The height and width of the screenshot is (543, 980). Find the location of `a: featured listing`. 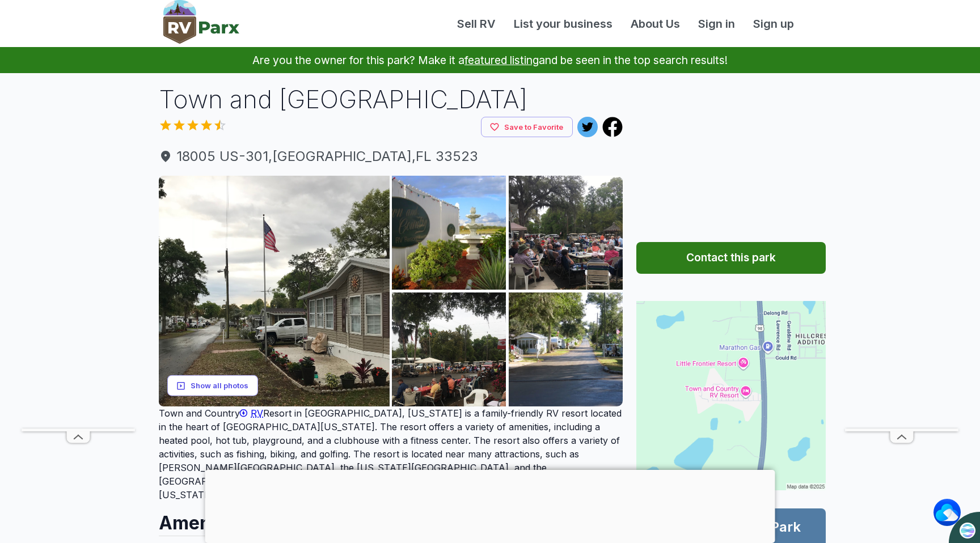

a: featured listing is located at coordinates (501, 60).